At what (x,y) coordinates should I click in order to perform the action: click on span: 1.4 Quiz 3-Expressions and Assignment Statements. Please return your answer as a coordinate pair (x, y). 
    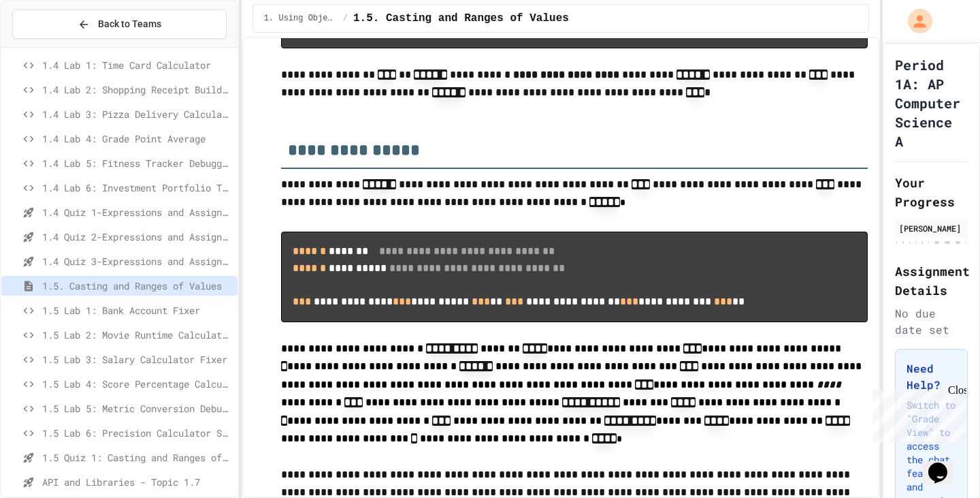
    Looking at the image, I should click on (137, 261).